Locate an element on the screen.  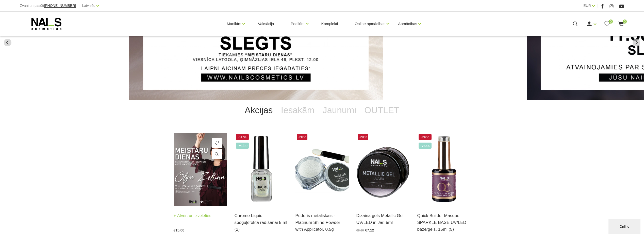
a: Akcijas is located at coordinates (259, 110).